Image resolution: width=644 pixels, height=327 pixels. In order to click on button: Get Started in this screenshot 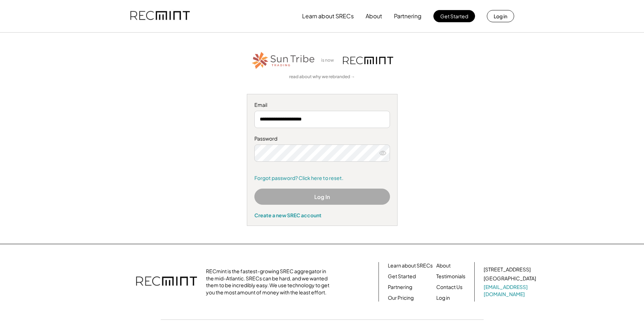, I will do `click(454, 16)`.